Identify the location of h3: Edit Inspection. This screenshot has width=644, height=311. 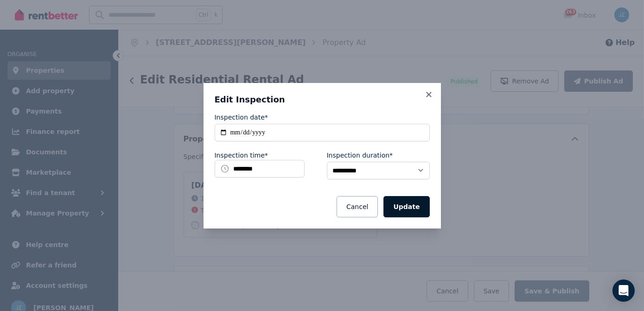
(322, 99).